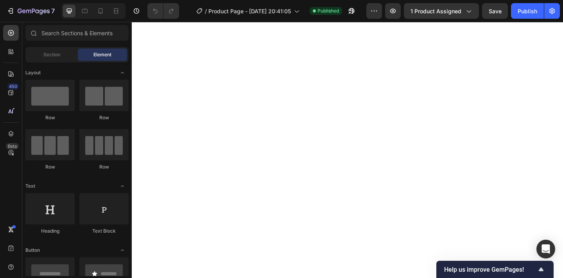 This screenshot has height=278, width=563. I want to click on button: Show survey - Help us improve GemPages!, so click(495, 269).